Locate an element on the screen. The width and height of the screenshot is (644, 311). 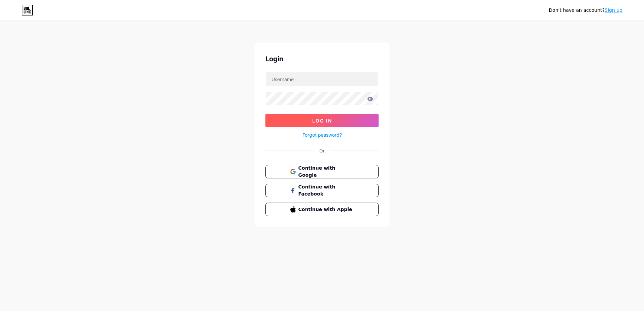
button: Log In is located at coordinates (322, 120).